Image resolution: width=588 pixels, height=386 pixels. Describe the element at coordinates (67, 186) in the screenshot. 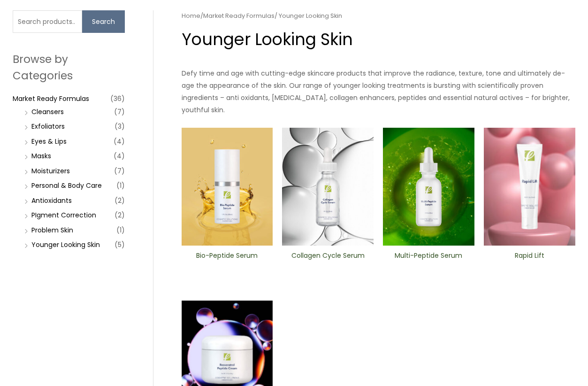

I see `a: Personal & Body Care` at that location.